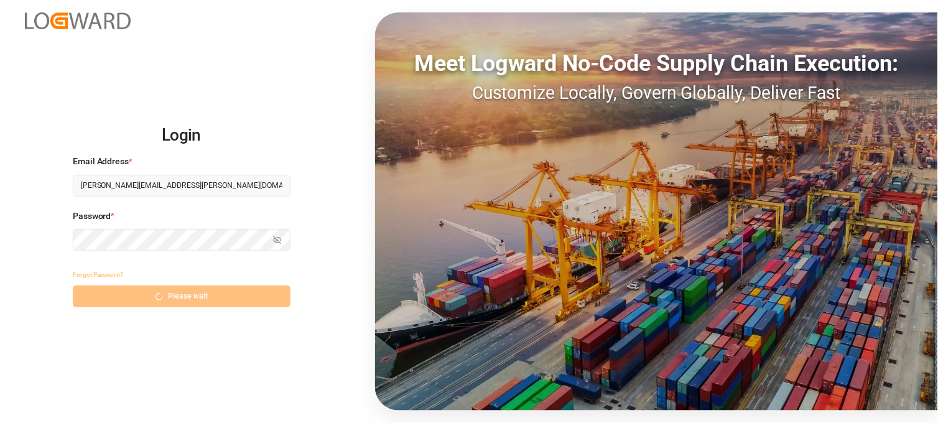  I want to click on span: Email Address, so click(101, 161).